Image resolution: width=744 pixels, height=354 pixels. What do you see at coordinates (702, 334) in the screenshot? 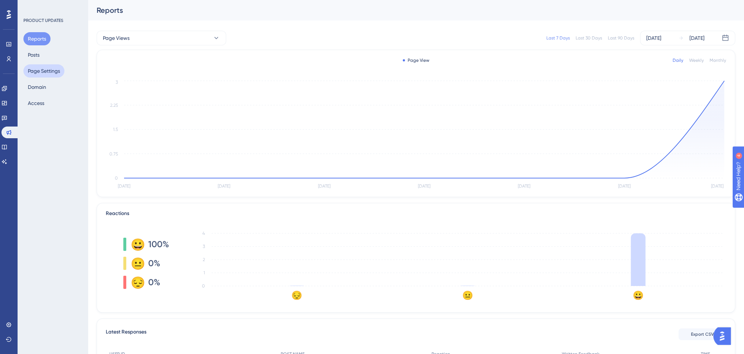
I see `button: Export CSV` at bounding box center [702, 334].